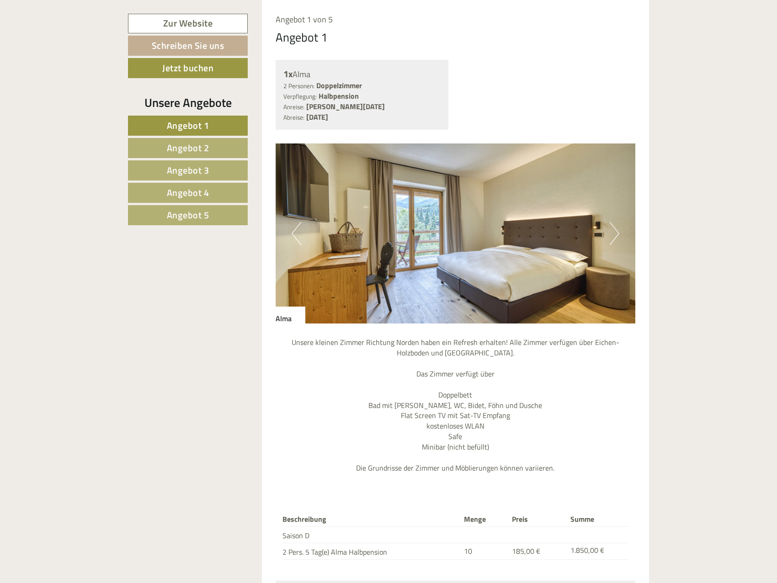 This screenshot has height=583, width=777. I want to click on p: Unsere kleinen Zimmer Richtung Norden haben ein Refresh erhalten! Alle Zimmer verfügen über Eiche..., so click(456, 405).